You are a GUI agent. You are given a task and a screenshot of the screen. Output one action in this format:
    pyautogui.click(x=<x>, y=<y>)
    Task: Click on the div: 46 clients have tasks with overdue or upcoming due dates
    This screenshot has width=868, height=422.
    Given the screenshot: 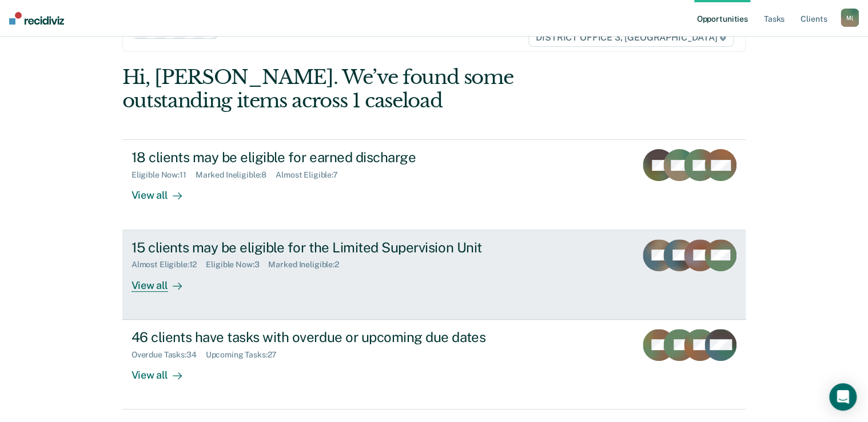 What is the action you would take?
    pyautogui.click(x=332, y=337)
    